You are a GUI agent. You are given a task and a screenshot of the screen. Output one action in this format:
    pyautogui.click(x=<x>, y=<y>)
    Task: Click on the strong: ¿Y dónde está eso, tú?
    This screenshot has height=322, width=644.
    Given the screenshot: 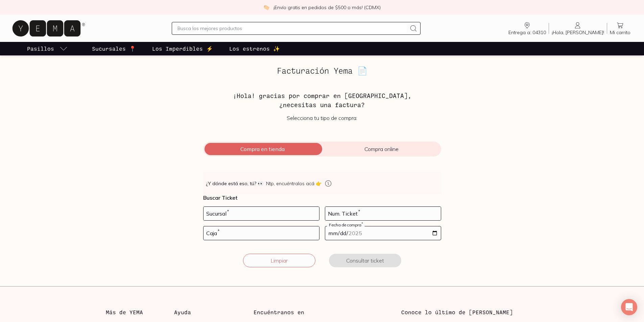 What is the action you would take?
    pyautogui.click(x=235, y=183)
    